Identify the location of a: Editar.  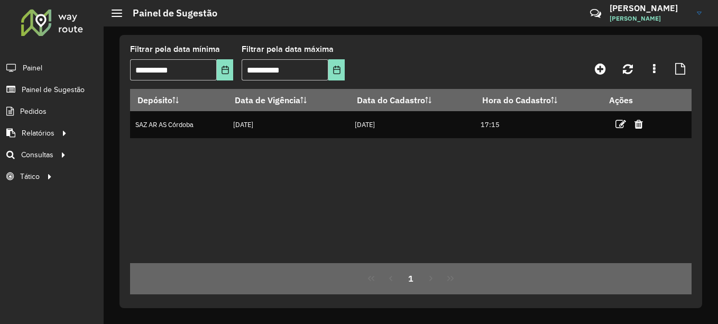
(621, 124).